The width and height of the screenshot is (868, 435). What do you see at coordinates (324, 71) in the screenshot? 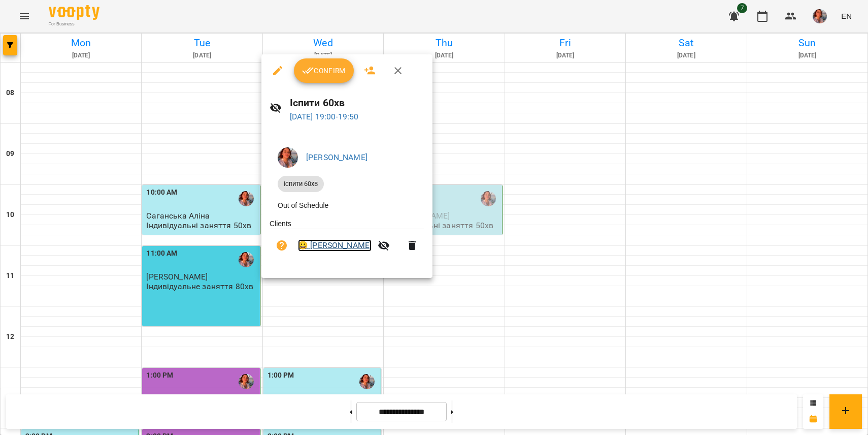
I see `button: Confirm` at bounding box center [324, 71].